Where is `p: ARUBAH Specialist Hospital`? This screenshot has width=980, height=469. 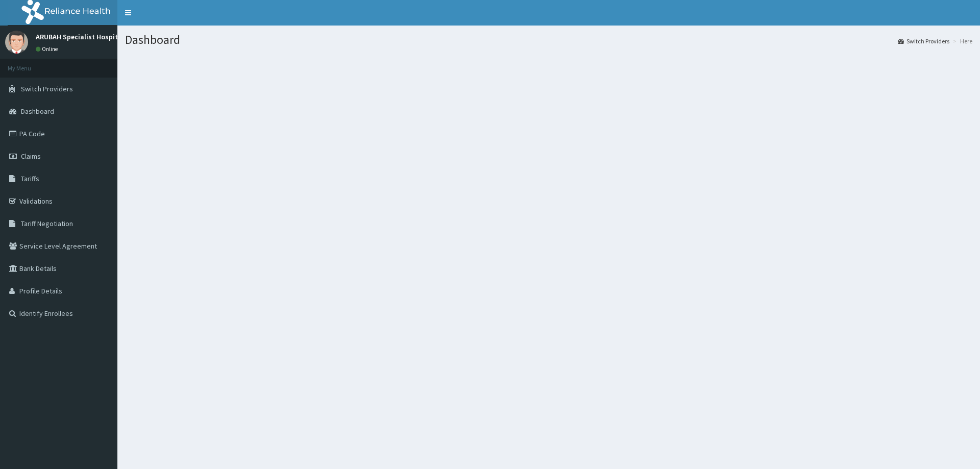
p: ARUBAH Specialist Hospital is located at coordinates (80, 36).